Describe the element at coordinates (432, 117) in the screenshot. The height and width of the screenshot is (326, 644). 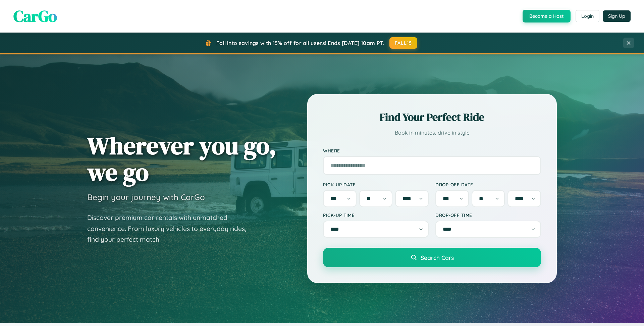
I see `h2: Find Your Perfect Ride` at that location.